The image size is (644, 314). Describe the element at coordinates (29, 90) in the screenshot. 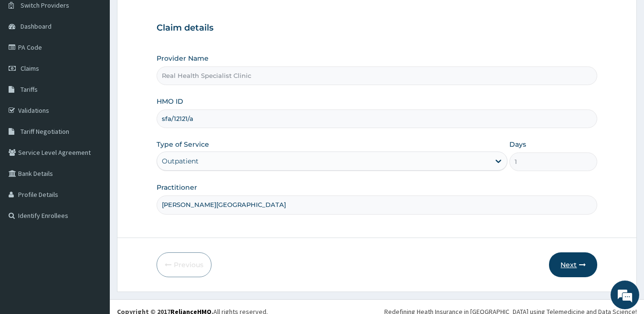

I see `span: Tariffs` at that location.